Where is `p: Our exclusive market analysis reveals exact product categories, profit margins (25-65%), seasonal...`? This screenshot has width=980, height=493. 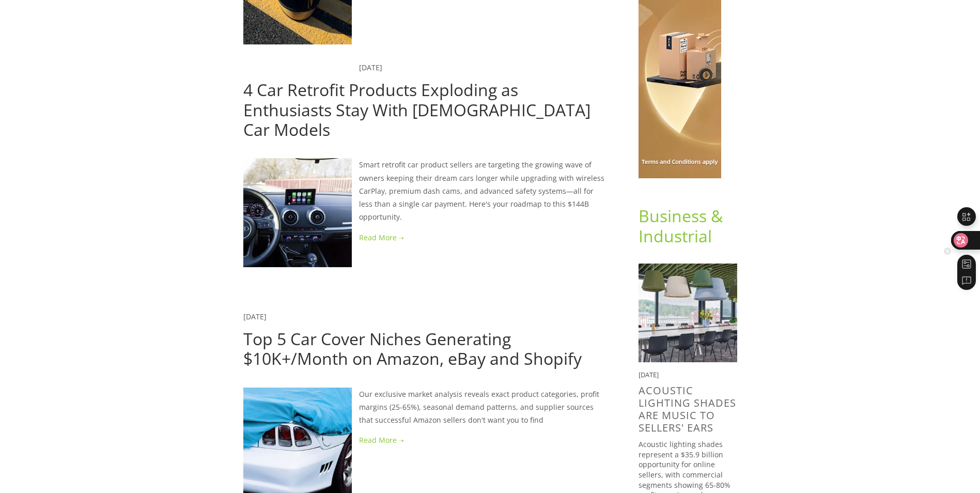
p: Our exclusive market analysis reveals exact product categories, profit margins (25-65%), seasonal... is located at coordinates (424, 407).